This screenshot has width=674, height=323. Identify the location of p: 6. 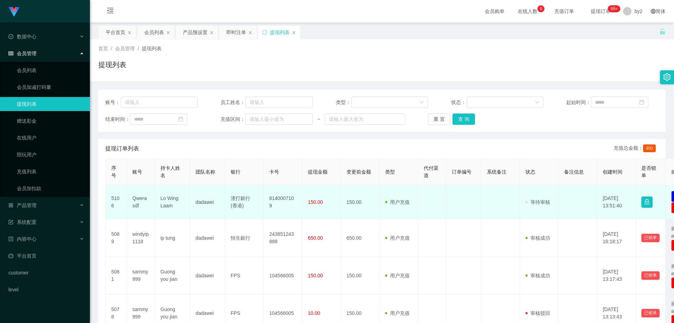
(541, 9).